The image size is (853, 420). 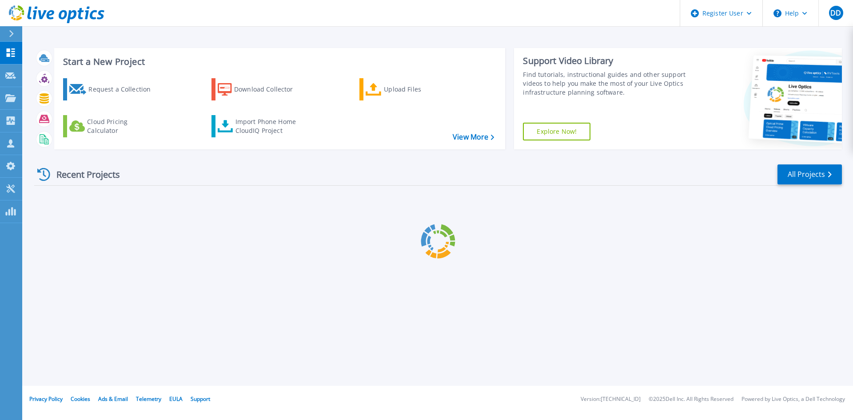 I want to click on a: Explore Now!, so click(x=557, y=132).